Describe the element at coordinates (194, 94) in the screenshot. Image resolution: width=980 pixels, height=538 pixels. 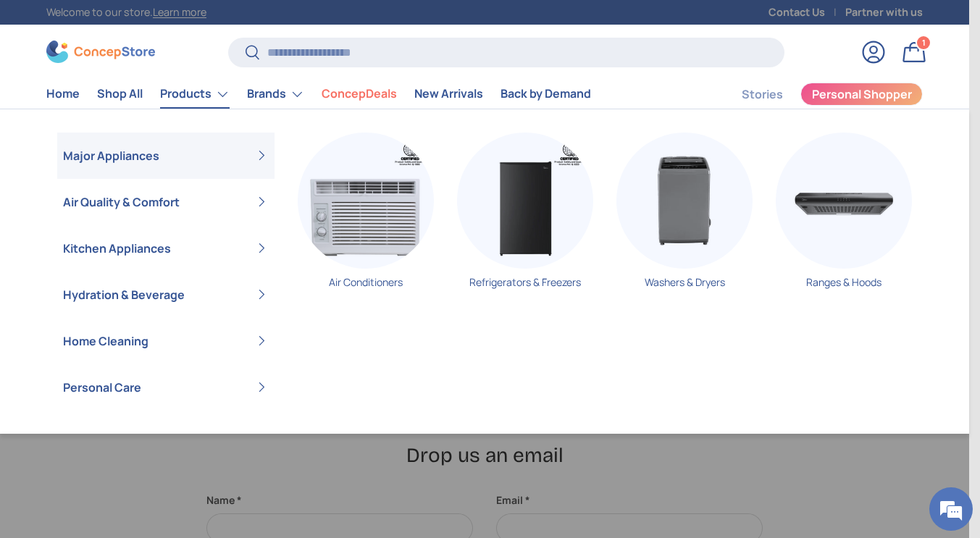
I see `summary: Products` at that location.